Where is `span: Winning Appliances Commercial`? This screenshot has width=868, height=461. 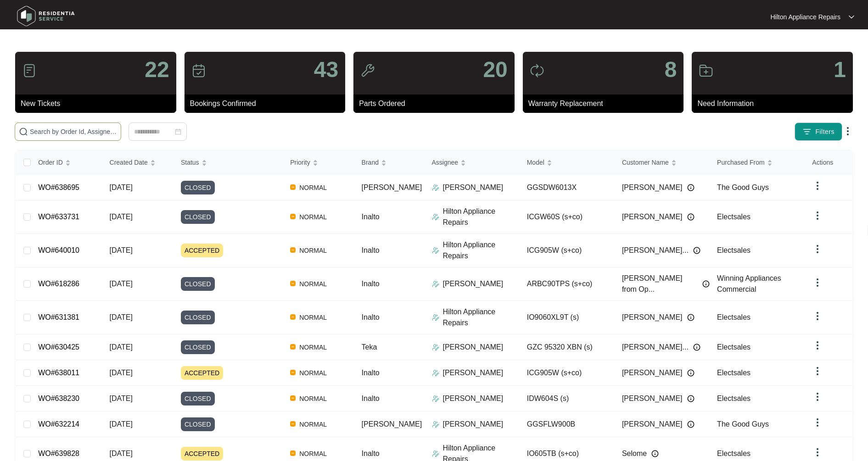
span: Winning Appliances Commercial is located at coordinates (749, 284).